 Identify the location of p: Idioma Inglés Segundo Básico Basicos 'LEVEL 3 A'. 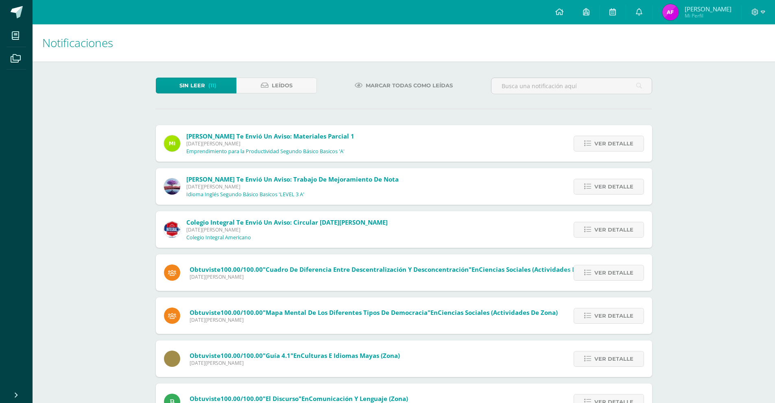
(245, 195).